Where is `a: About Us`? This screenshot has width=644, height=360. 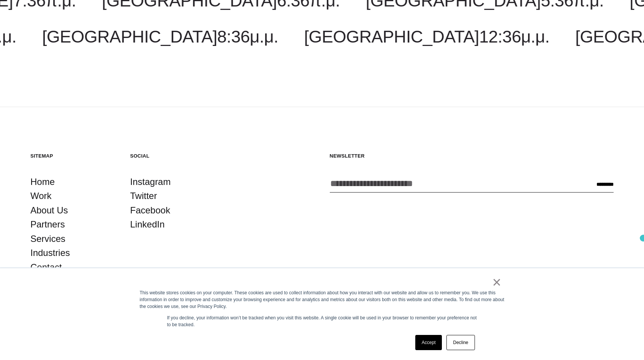 a: About Us is located at coordinates (49, 210).